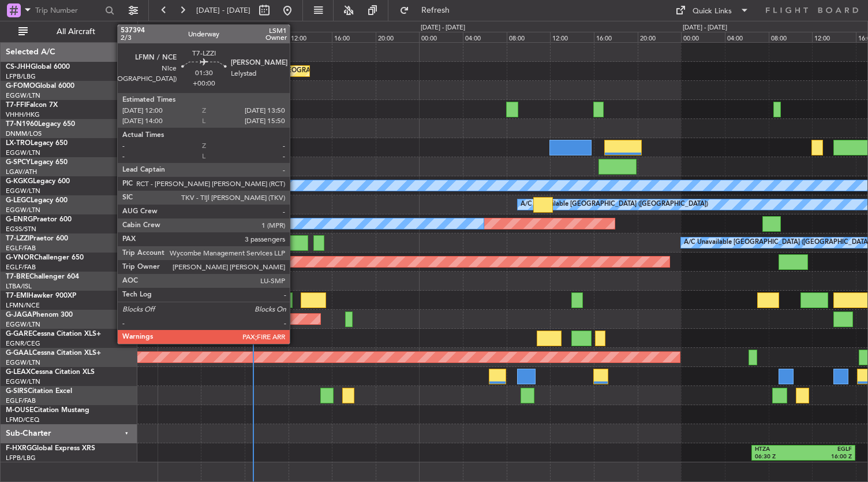 The width and height of the screenshot is (868, 482). I want to click on a: DNMM/LOS, so click(24, 134).